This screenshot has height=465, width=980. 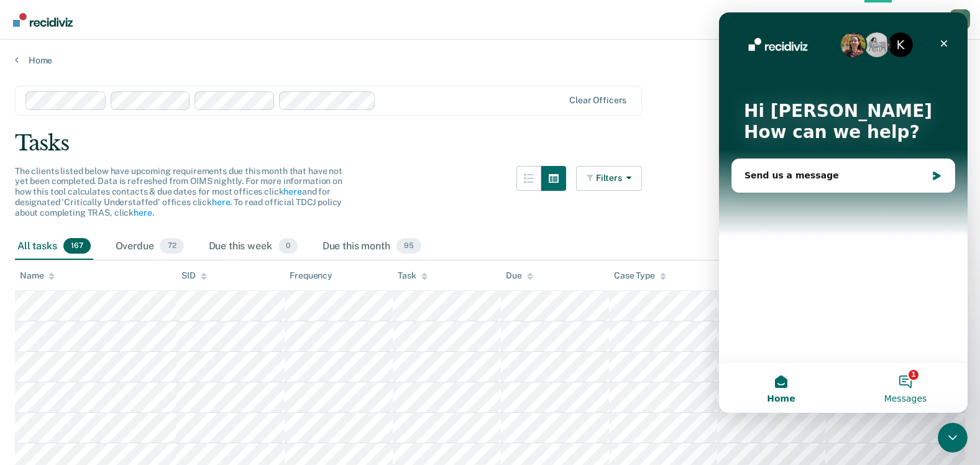 What do you see at coordinates (253, 247) in the screenshot?
I see `div: Due this week0` at bounding box center [253, 247].